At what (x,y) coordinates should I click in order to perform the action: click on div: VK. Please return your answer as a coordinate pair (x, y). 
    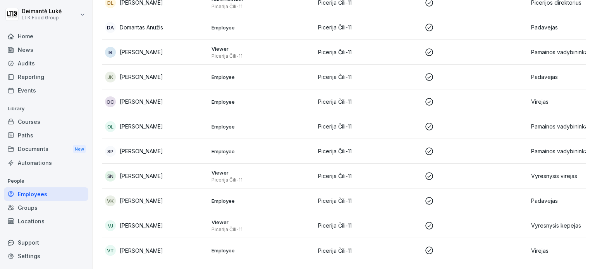
    Looking at the image, I should click on (110, 201).